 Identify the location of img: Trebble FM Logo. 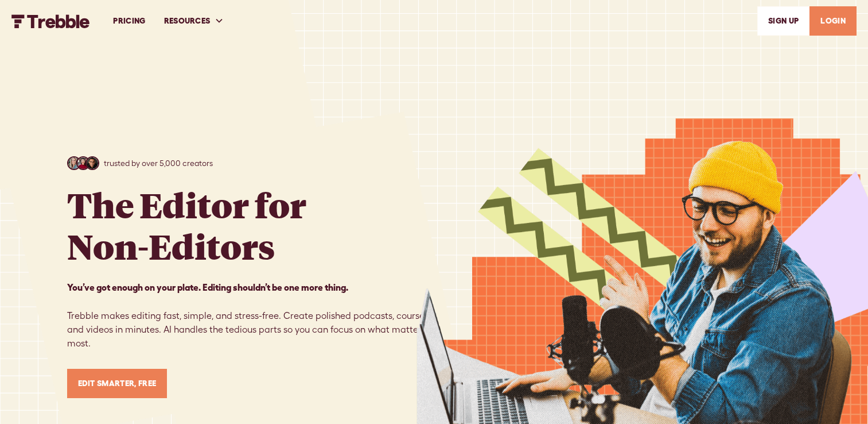
(51, 21).